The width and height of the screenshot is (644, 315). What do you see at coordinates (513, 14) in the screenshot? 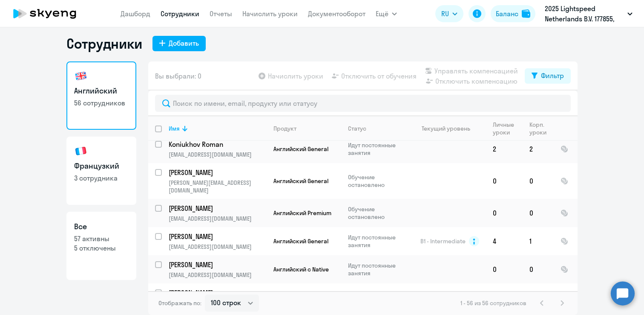
I see `a: Балансbalance` at bounding box center [513, 14].